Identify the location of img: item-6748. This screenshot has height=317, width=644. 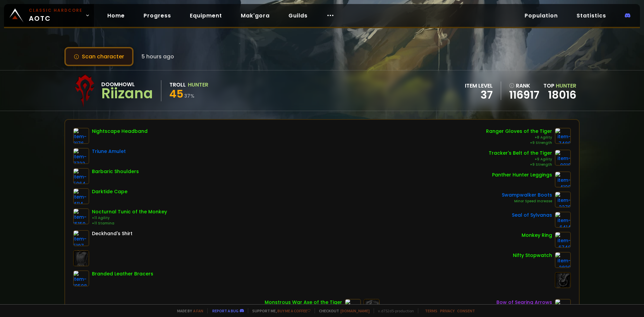
(563, 240).